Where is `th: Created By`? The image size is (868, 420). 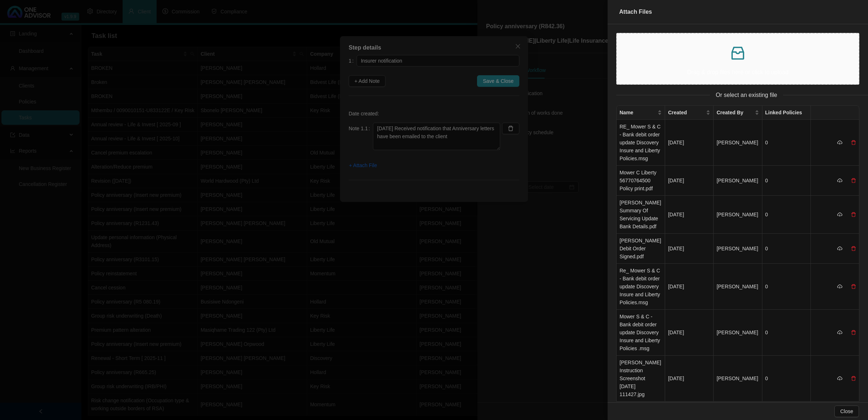 th: Created By is located at coordinates (738, 112).